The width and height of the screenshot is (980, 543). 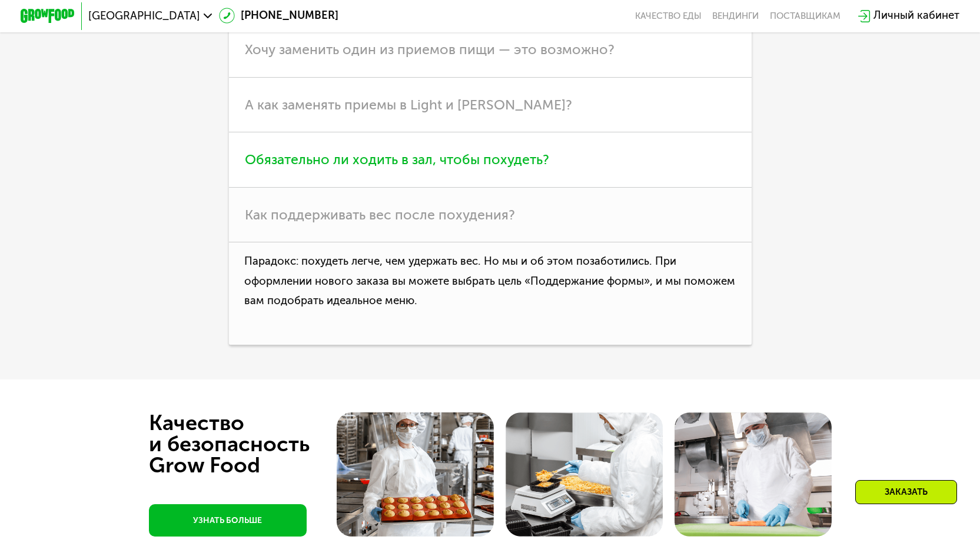 I want to click on a: Качество еды, so click(x=668, y=16).